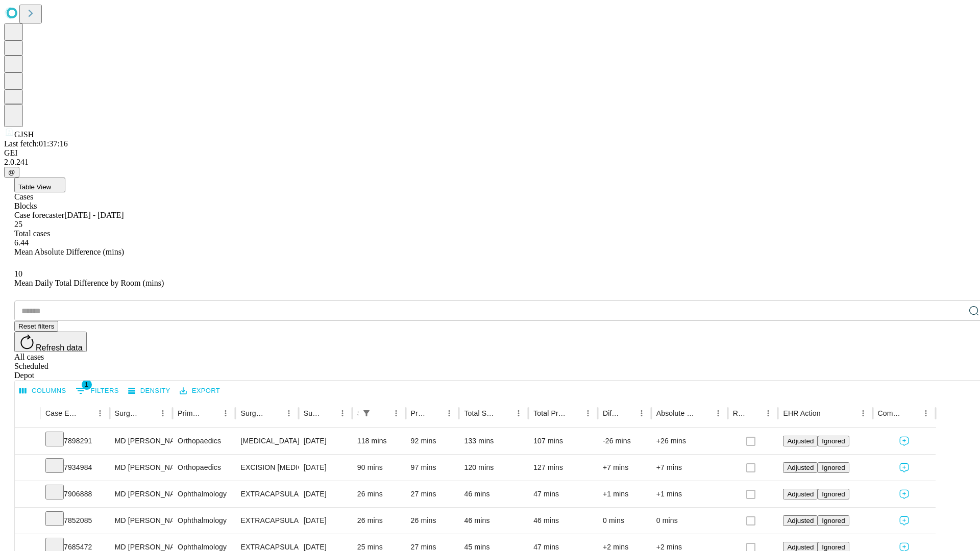  What do you see at coordinates (75, 468) in the screenshot?
I see `div: 7934984` at bounding box center [75, 468].